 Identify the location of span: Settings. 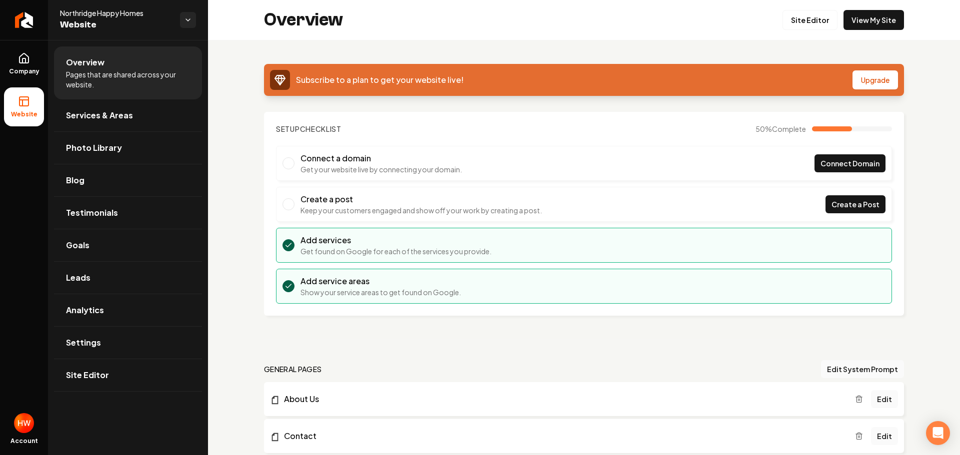
(83, 343).